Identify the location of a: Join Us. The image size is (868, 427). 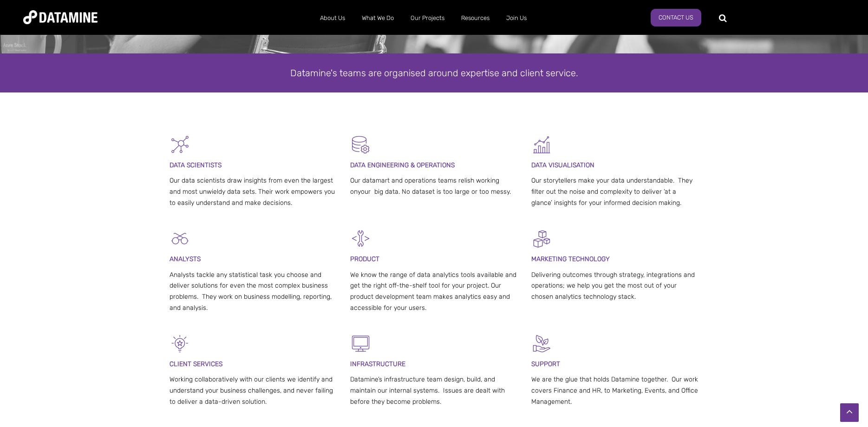
(516, 18).